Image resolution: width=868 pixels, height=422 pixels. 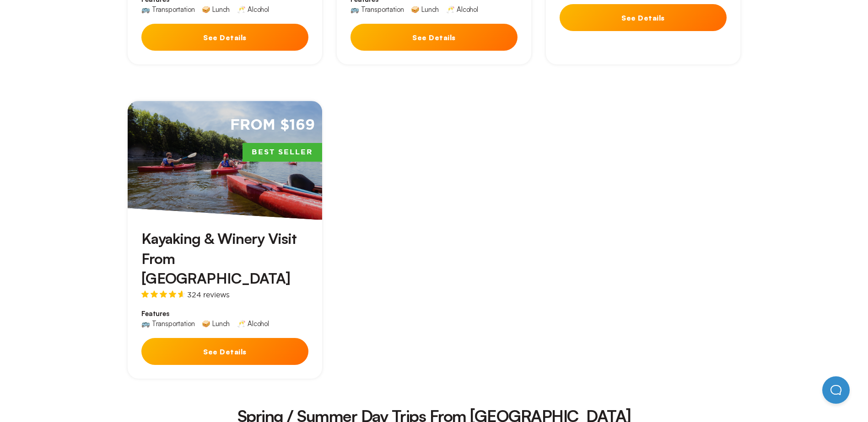 I want to click on span: 324 reviews, so click(x=208, y=295).